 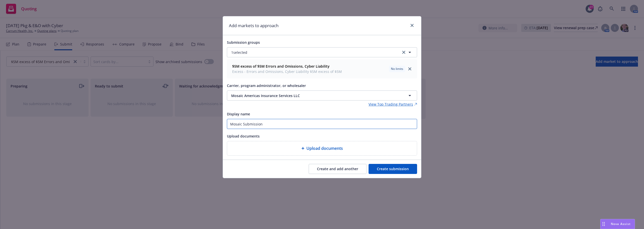 I want to click on span: 1 selected, so click(x=239, y=52).